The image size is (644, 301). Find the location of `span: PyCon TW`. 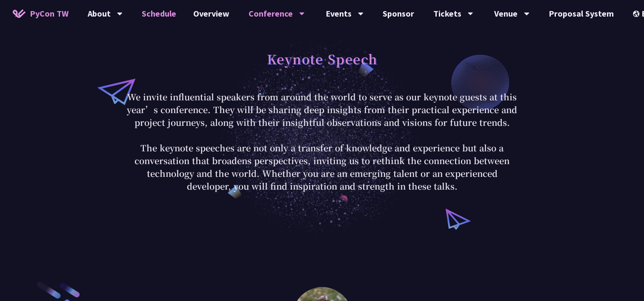

span: PyCon TW is located at coordinates (49, 14).